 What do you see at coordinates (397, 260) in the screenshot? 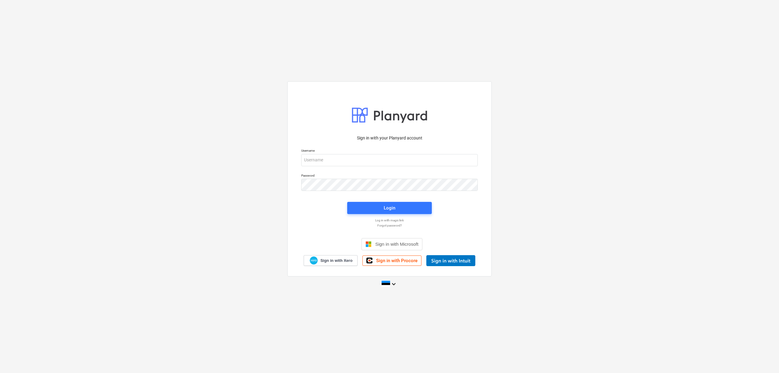
I see `span: Sign in with Procore` at bounding box center [397, 260].